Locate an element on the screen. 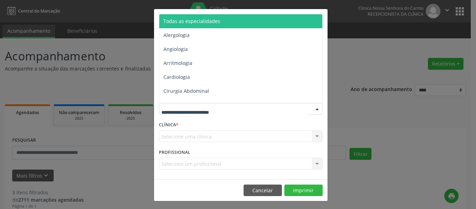 This screenshot has width=476, height=209. span: Cardiologia is located at coordinates (177, 77).